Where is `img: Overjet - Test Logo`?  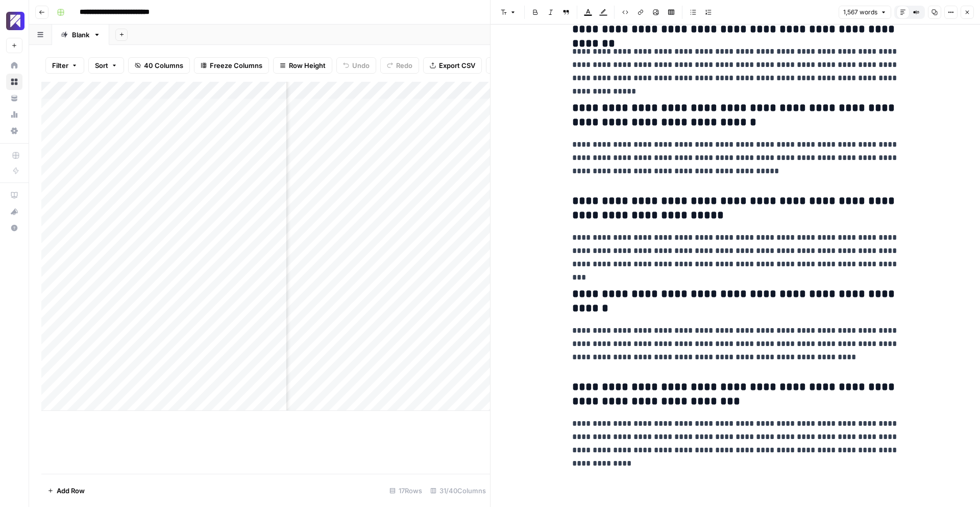
img: Overjet - Test Logo is located at coordinates (16, 21).